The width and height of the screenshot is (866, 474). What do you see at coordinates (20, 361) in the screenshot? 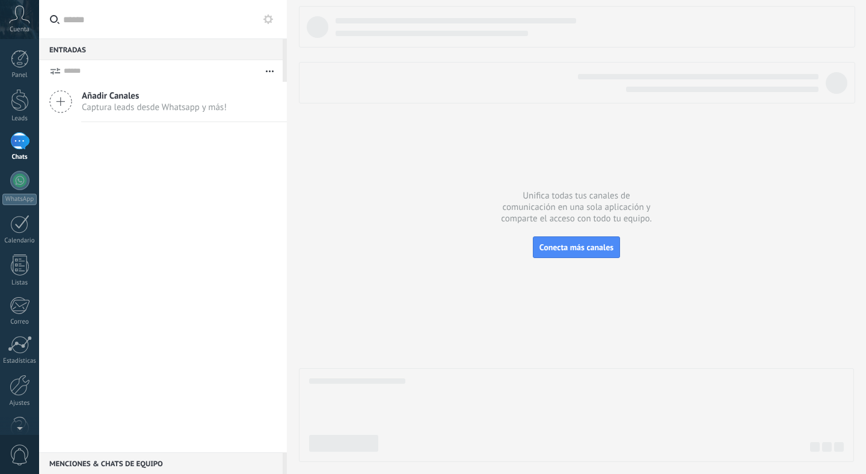
I see `div: Estadísticas` at bounding box center [20, 361].